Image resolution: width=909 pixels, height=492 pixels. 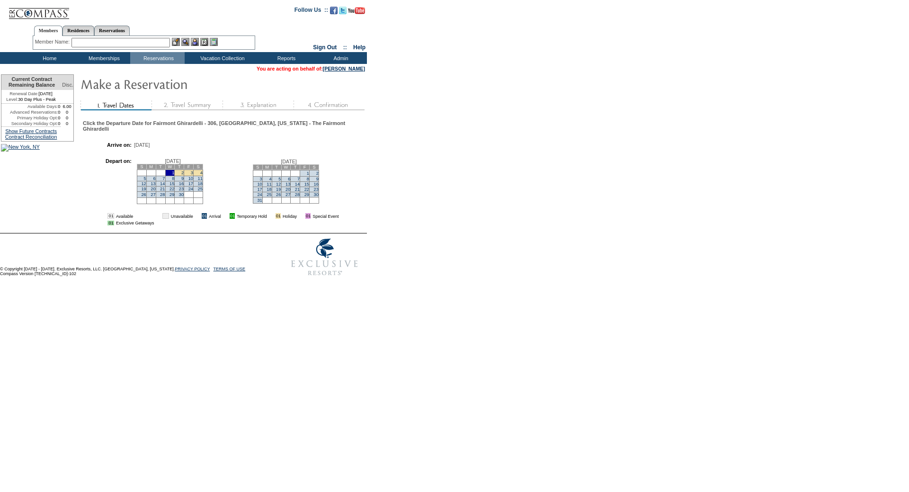 What do you see at coordinates (182, 216) in the screenshot?
I see `td: Unavailable` at bounding box center [182, 216].